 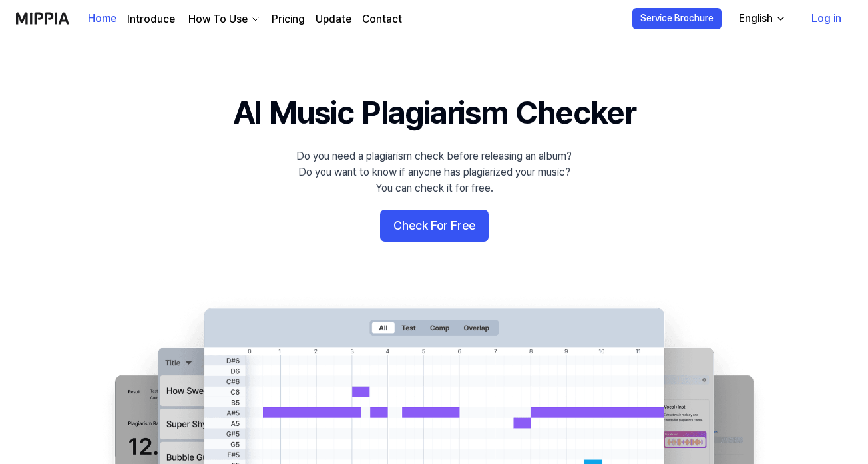 What do you see at coordinates (434, 172) in the screenshot?
I see `div: Do you need a plagiarism check before releasing an album? Do you want to know if anyone has plagi...` at bounding box center [434, 172].